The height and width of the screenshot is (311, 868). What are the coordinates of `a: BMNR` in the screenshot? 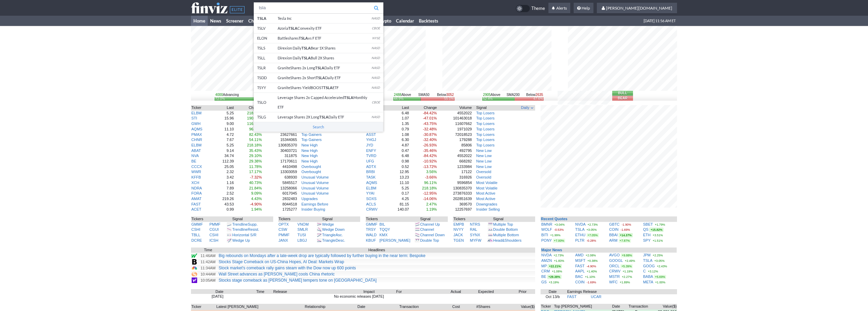 It's located at (547, 224).